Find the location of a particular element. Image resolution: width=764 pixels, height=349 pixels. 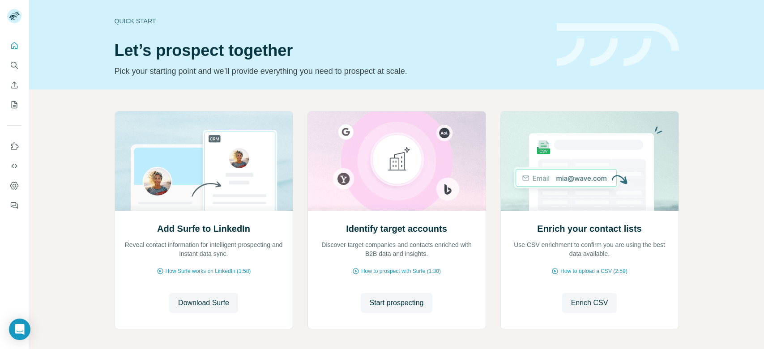

span: Enrich CSV is located at coordinates (590, 303).